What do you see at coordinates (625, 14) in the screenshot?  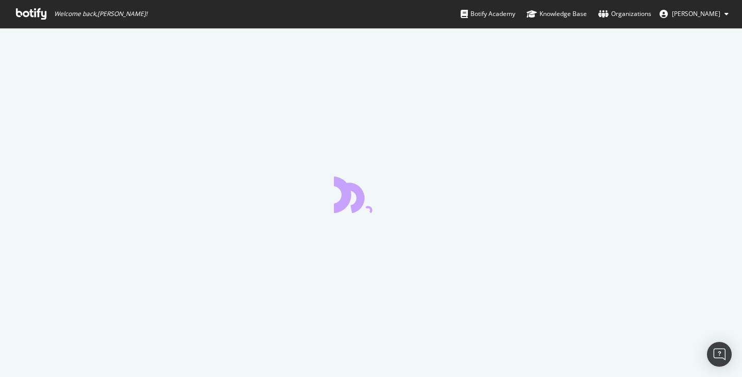 I see `div: Organizations` at bounding box center [625, 14].